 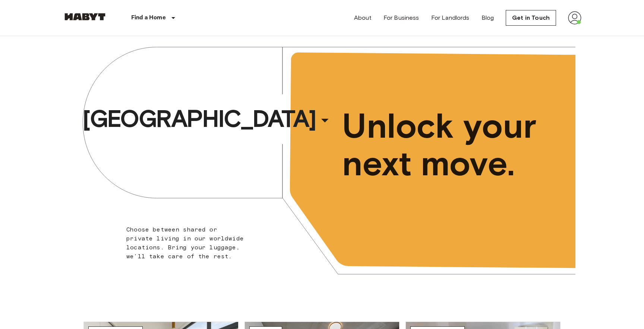 What do you see at coordinates (185, 243) in the screenshot?
I see `span: Choose between shared or private living in our worldwide locations. Bring your luggage, we'll tak...` at bounding box center [185, 243].